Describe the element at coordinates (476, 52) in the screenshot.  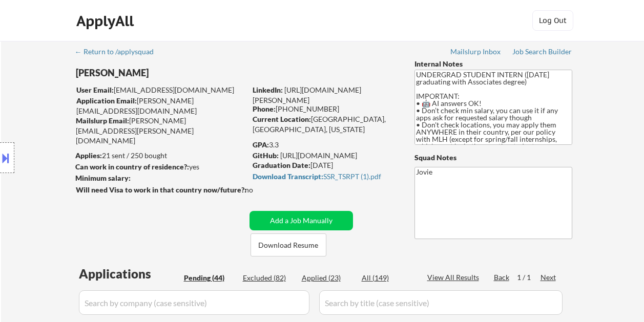
I see `div: Mailslurp Inbox` at that location.